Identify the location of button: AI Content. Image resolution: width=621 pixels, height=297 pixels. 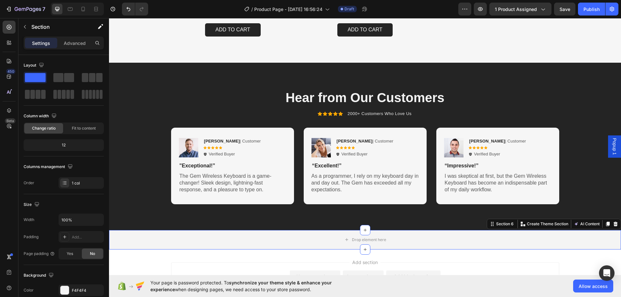
(478, 206).